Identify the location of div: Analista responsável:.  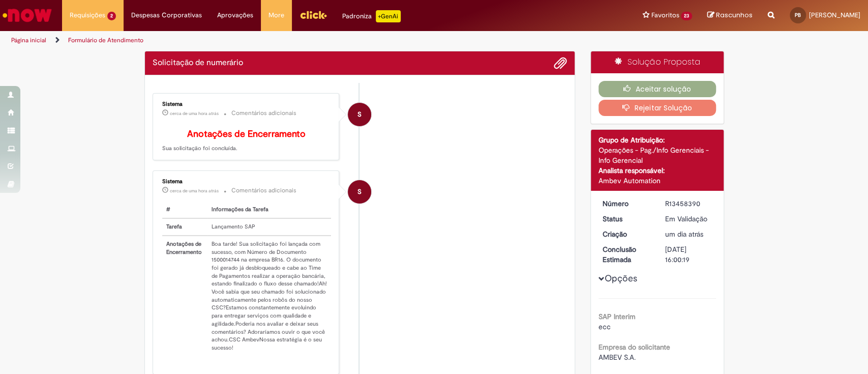
(657, 171).